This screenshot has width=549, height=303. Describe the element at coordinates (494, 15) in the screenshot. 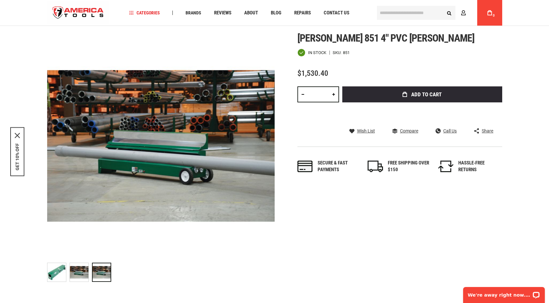

I see `span: 0` at that location.